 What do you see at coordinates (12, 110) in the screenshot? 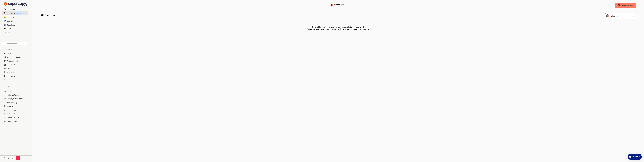
I see `a: Expand Copy` at bounding box center [12, 110].